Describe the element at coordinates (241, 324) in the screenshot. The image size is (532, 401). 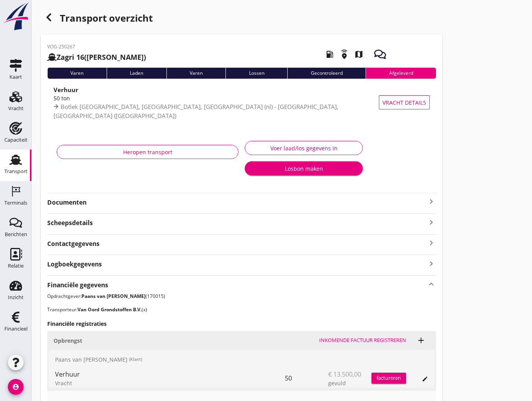
I see `h3: Financiële registraties` at that location.